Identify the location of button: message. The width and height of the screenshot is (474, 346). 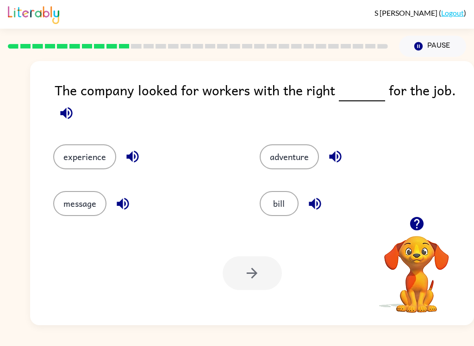
(80, 204).